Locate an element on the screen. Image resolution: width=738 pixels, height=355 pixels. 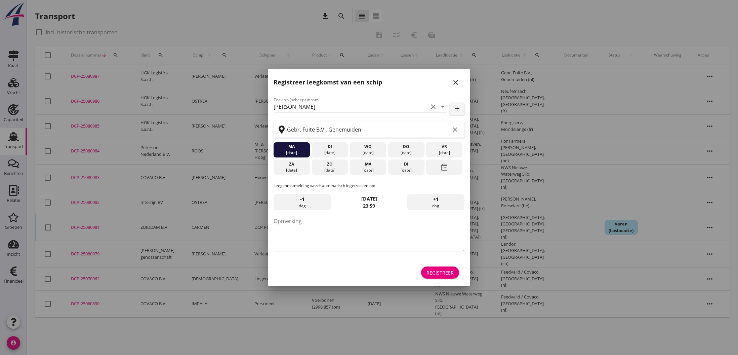
div: do is located at coordinates (406, 147).